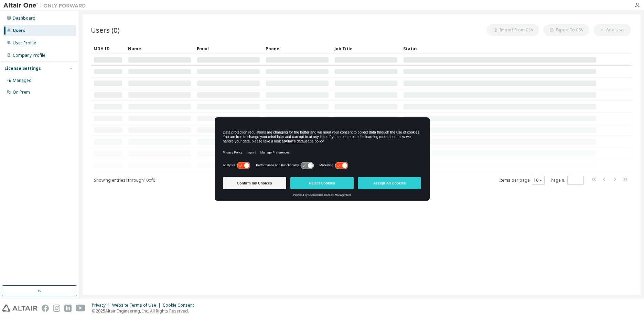  Describe the element at coordinates (566, 30) in the screenshot. I see `button: Export To CSV` at that location.